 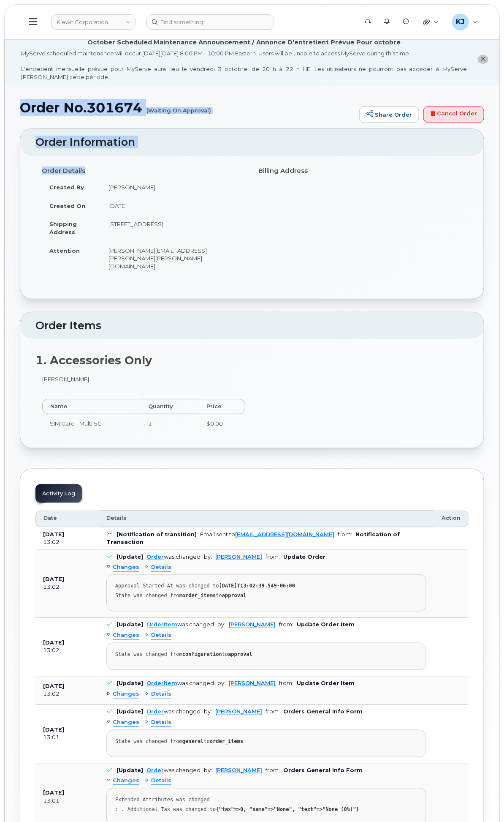 What do you see at coordinates (63, 228) in the screenshot?
I see `strong: Shipping Address` at bounding box center [63, 228].